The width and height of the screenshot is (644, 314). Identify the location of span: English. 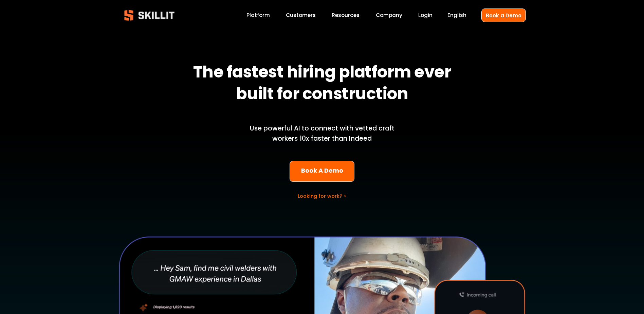
(457, 15).